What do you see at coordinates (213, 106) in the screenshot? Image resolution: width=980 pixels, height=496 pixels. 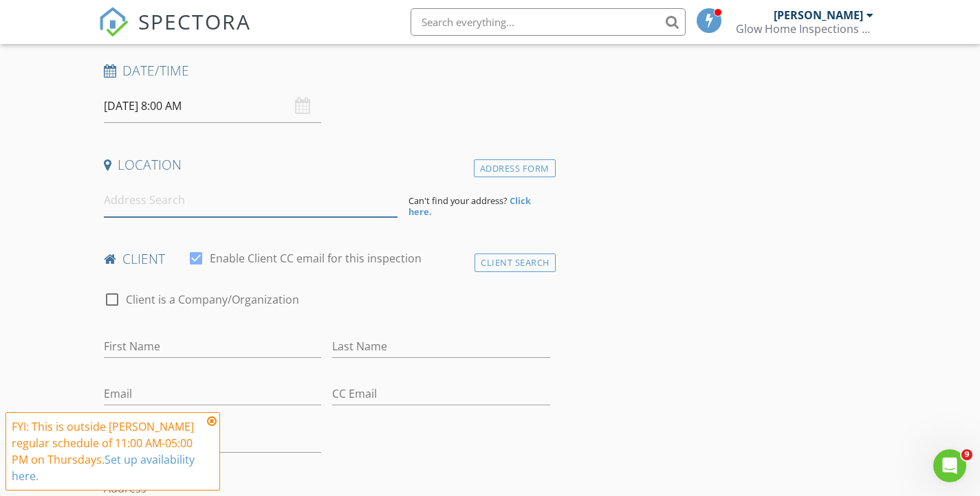 I see `input: Select date` at bounding box center [213, 106].